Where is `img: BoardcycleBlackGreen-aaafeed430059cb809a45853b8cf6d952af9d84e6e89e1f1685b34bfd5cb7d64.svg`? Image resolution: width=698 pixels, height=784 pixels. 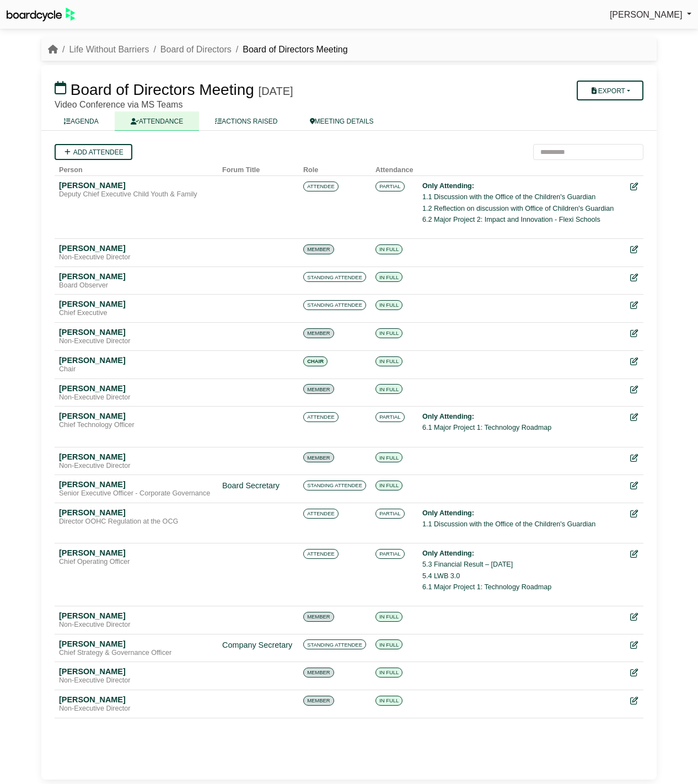
img: BoardcycleBlackGreen-aaafeed430059cb809a45853b8cf6d952af9d84e6e89e1f1685b34bfd5cb7d64.svg is located at coordinates (41, 14).